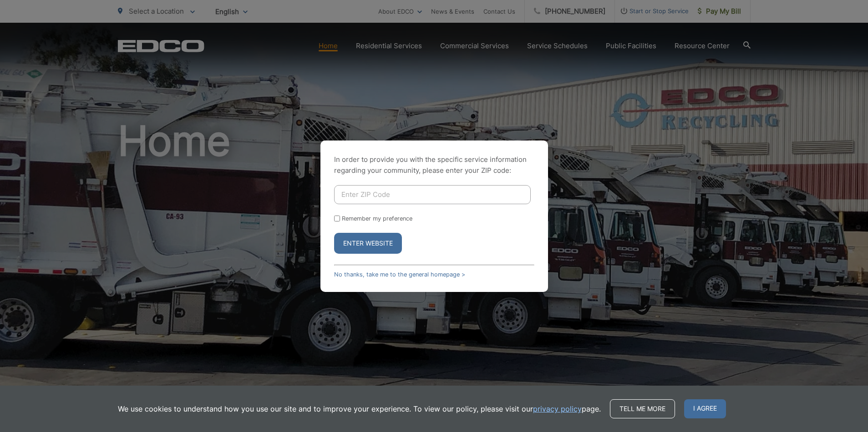 This screenshot has width=868, height=432. I want to click on p: In order to provide you with the specific service information regarding your community, please en..., so click(434, 165).